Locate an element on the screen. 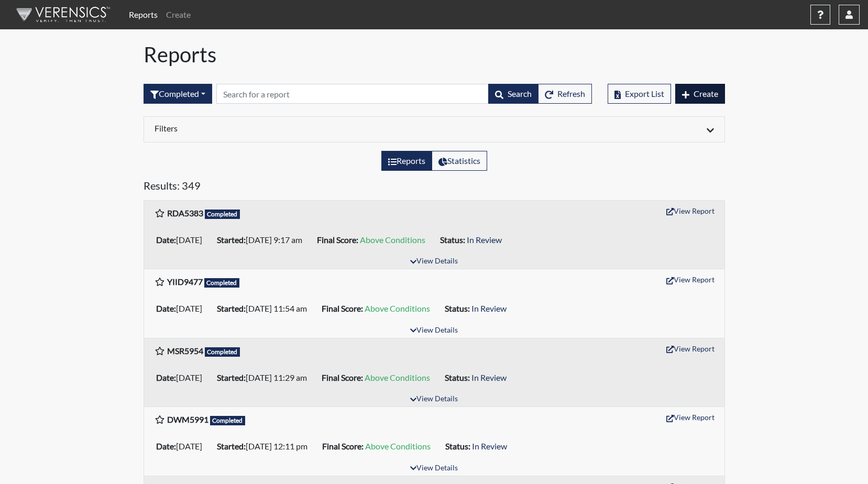 This screenshot has height=484, width=868. span: Refresh is located at coordinates (571, 93).